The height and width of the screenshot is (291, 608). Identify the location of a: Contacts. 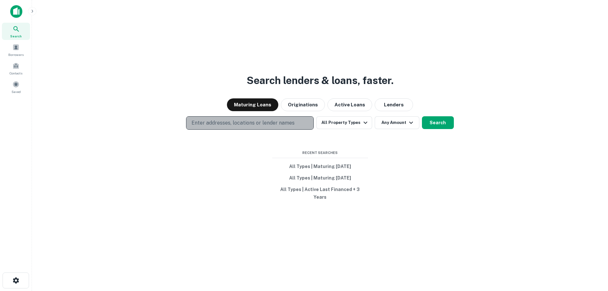
(16, 68).